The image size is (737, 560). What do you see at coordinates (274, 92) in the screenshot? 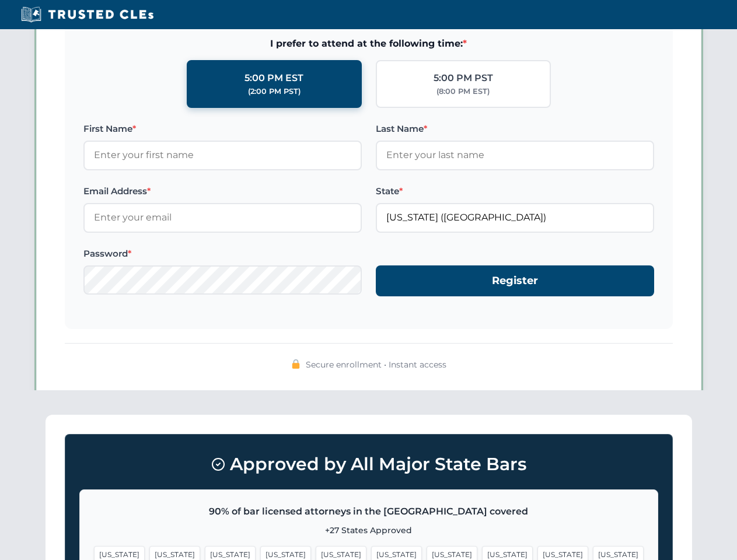
I see `div: (2:00 PM PST)` at bounding box center [274, 92].